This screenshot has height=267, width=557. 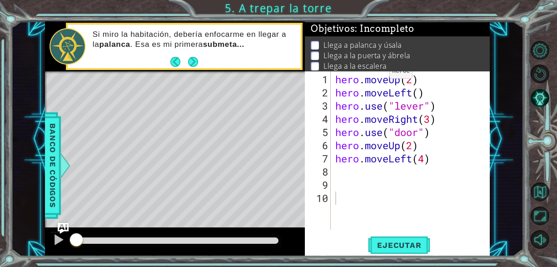 I want to click on div: 1, so click(x=319, y=79).